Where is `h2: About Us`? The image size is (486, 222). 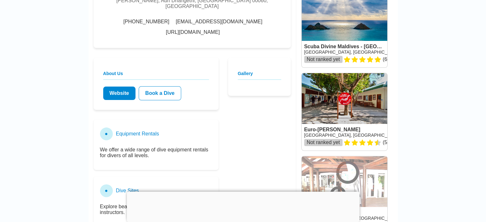 h2: About Us is located at coordinates (156, 75).